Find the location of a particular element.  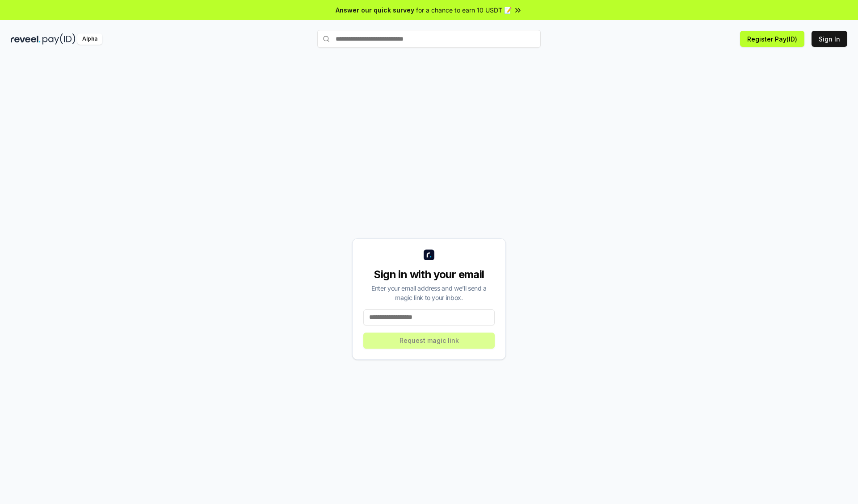

button: Sign In is located at coordinates (829, 39).